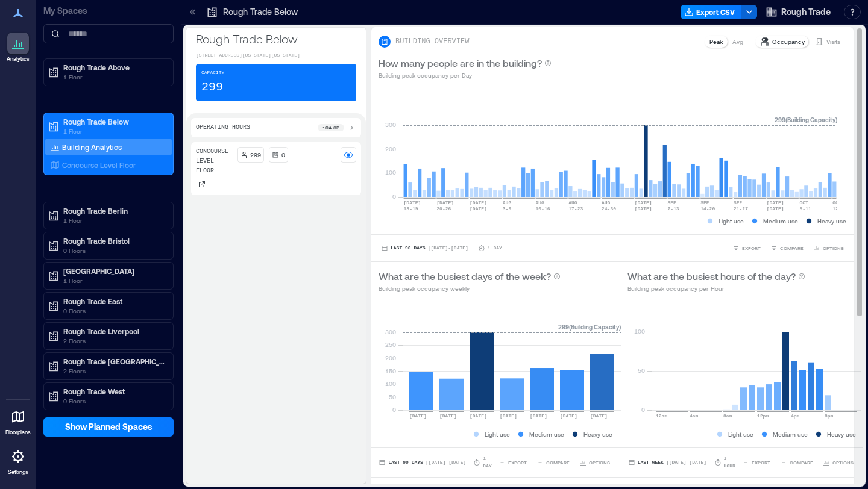  What do you see at coordinates (18, 421) in the screenshot?
I see `a: Floorplans` at bounding box center [18, 421].